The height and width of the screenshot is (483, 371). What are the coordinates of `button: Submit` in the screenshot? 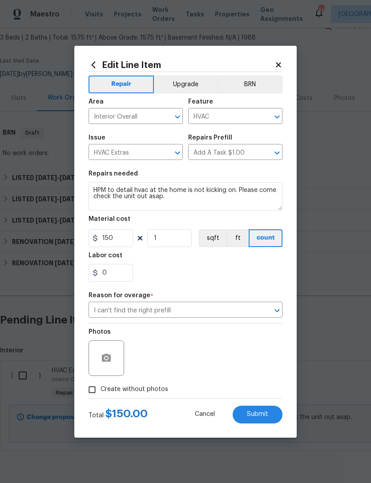 It's located at (257, 415).